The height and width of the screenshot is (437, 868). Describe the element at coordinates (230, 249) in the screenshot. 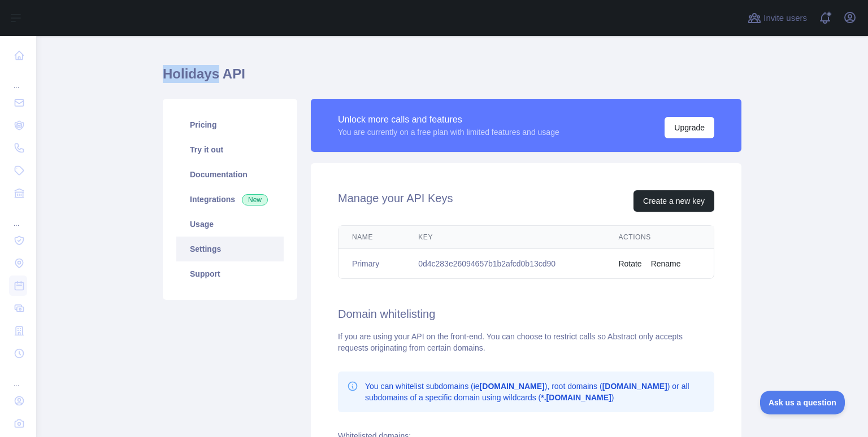

I see `a: Settings` at that location.